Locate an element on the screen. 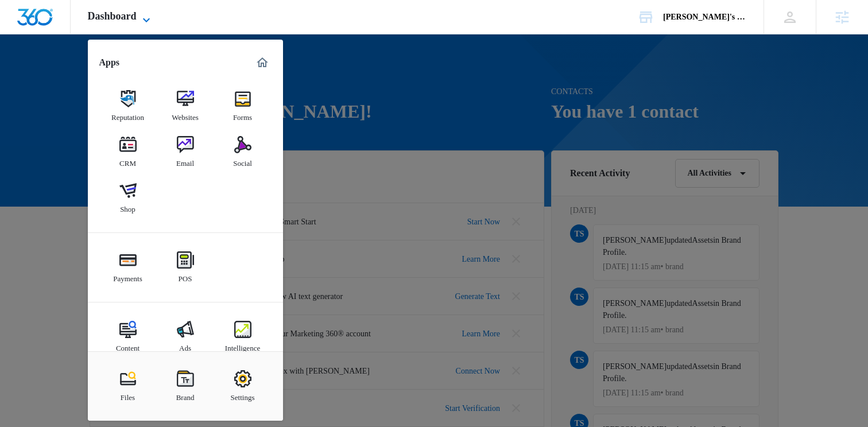 This screenshot has width=868, height=427. a: Social is located at coordinates (242, 152).